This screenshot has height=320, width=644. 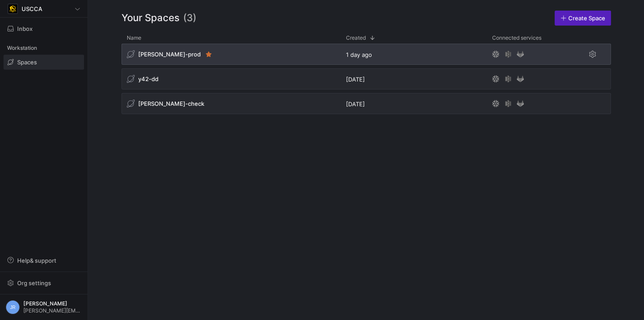 What do you see at coordinates (44, 62) in the screenshot?
I see `a: Spaces` at bounding box center [44, 62].